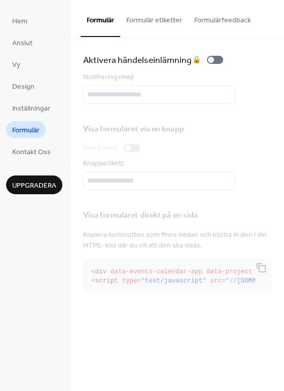  Describe the element at coordinates (22, 42) in the screenshot. I see `a: Anslut` at that location.